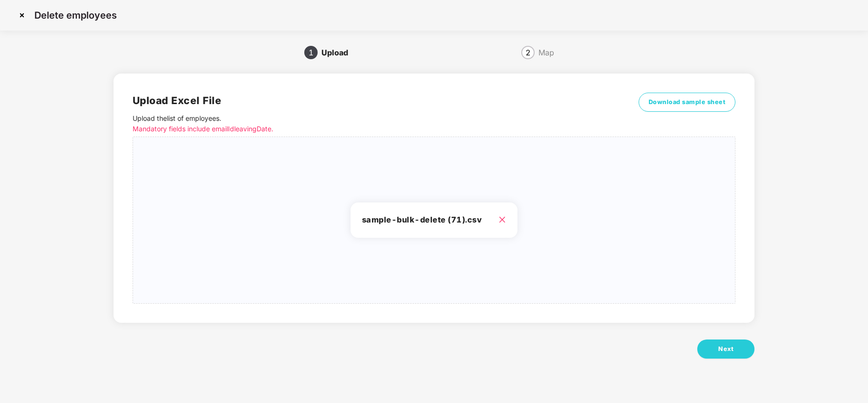  I want to click on div: Upload, so click(339, 52).